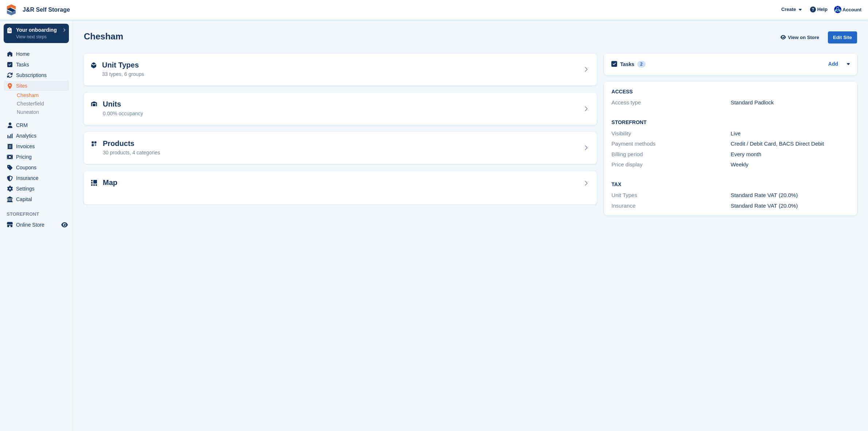 This screenshot has width=868, height=431. Describe the element at coordinates (38, 54) in the screenshot. I see `span: Home` at that location.